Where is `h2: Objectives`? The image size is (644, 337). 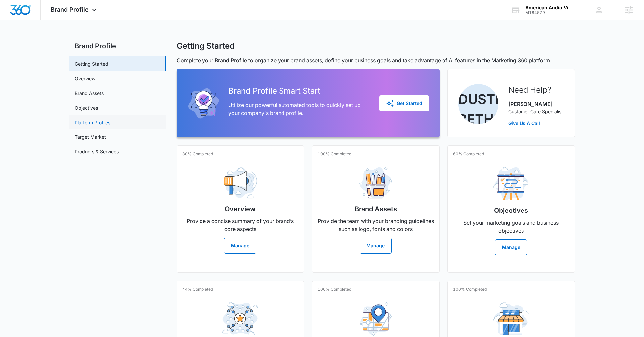 h2: Objectives is located at coordinates (511, 210).